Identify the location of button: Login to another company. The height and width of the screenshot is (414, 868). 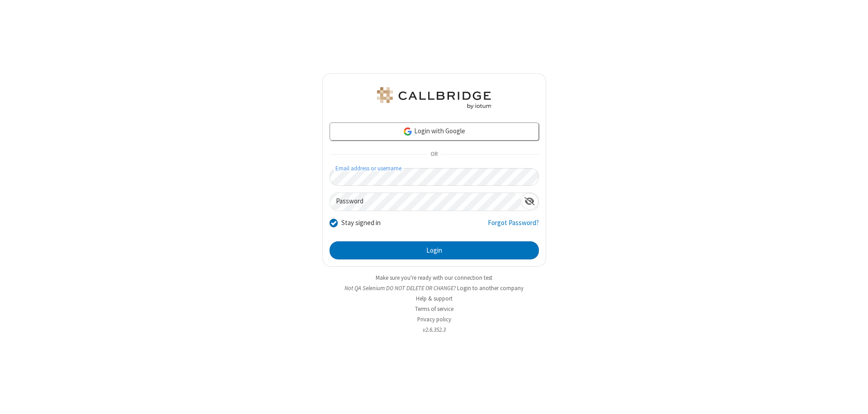
(490, 288).